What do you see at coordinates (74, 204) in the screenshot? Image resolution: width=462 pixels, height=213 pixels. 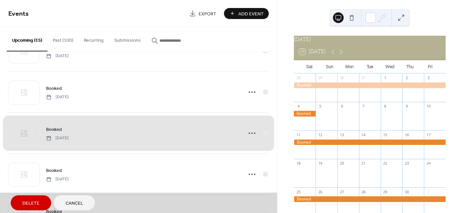 I see `span: Cancel` at bounding box center [74, 204].